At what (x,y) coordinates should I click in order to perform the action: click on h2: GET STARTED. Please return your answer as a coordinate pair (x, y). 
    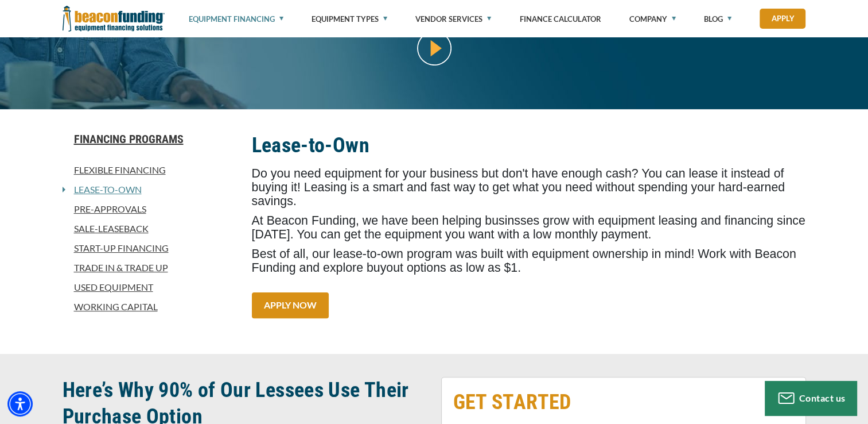
    Looking at the image, I should click on (624, 402).